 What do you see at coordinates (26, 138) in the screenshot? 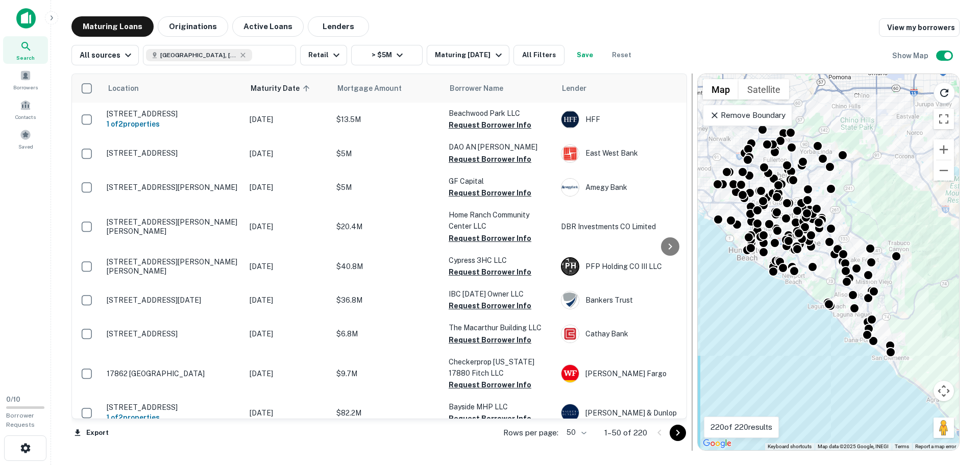
I see `a: Saved` at bounding box center [26, 138].